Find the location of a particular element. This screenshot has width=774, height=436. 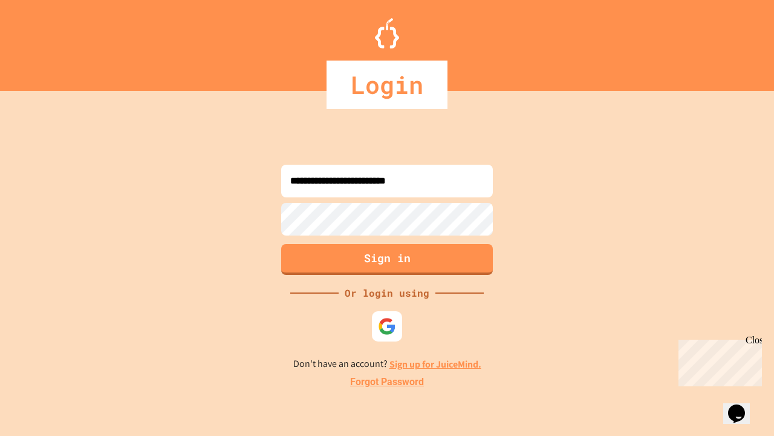

a: Forgot Password is located at coordinates (387, 382).